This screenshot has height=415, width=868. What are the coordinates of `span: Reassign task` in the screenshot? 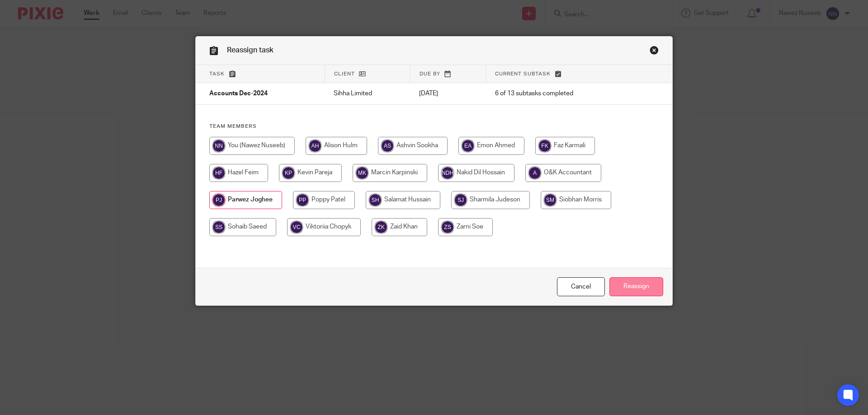 It's located at (250, 50).